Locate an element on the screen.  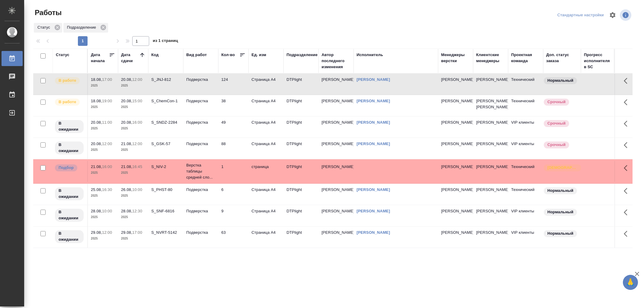
p: 19:00 is located at coordinates (107, 101).